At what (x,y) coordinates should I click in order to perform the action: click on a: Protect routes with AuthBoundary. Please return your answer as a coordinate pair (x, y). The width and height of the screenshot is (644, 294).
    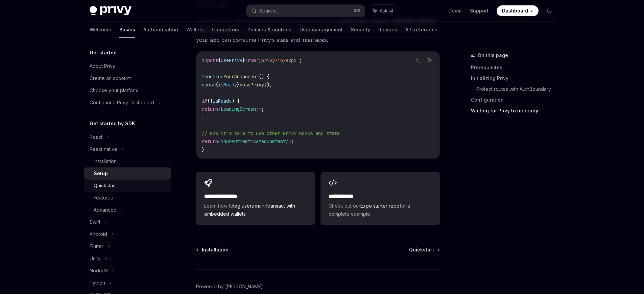
    Looking at the image, I should click on (518, 89).